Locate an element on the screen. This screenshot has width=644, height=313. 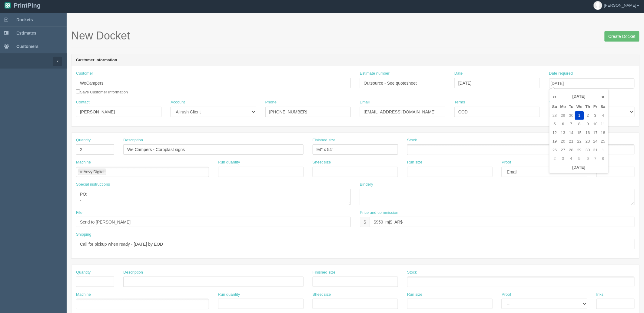
td: 31 is located at coordinates (596, 150).